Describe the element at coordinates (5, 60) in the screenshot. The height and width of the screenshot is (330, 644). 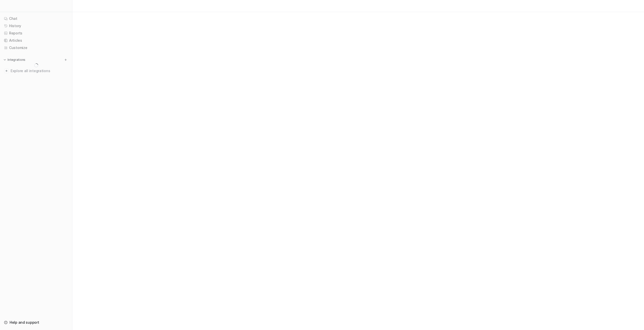
I see `img: expand menu` at that location.